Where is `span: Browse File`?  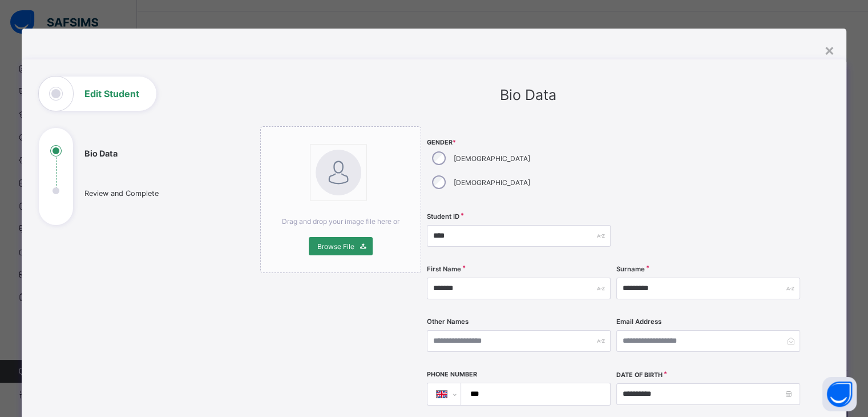
span: Browse File is located at coordinates (335, 246).